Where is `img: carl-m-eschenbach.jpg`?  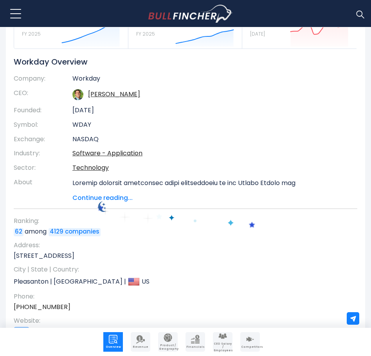
img: carl-m-eschenbach.jpg is located at coordinates (78, 95).